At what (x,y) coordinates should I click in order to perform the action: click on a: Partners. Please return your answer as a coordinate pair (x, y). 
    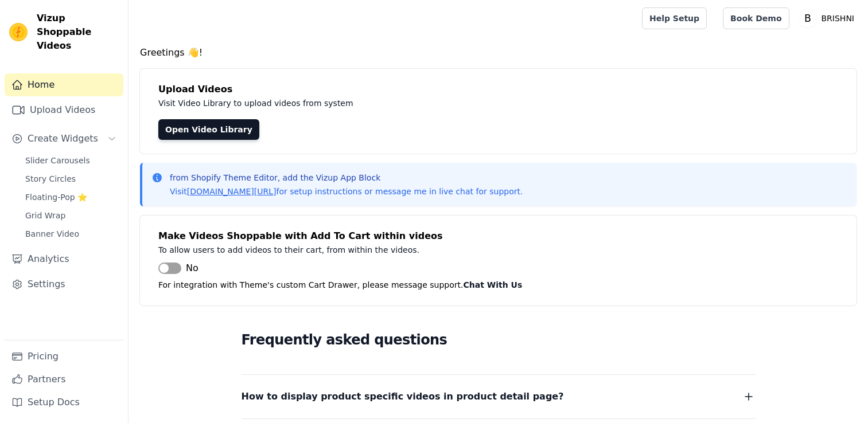
    Looking at the image, I should click on (64, 380).